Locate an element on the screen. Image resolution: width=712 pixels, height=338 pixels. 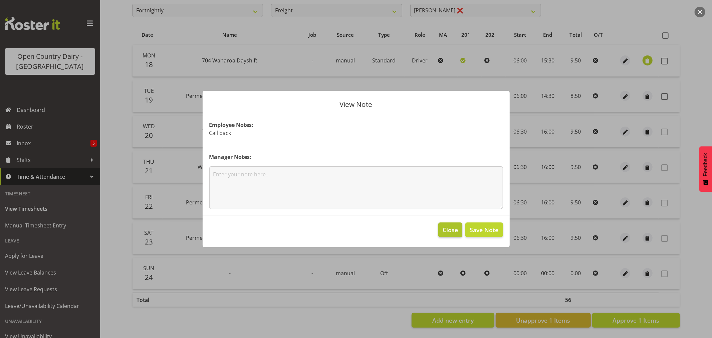
button: Feedback - Show survey is located at coordinates (706, 169).